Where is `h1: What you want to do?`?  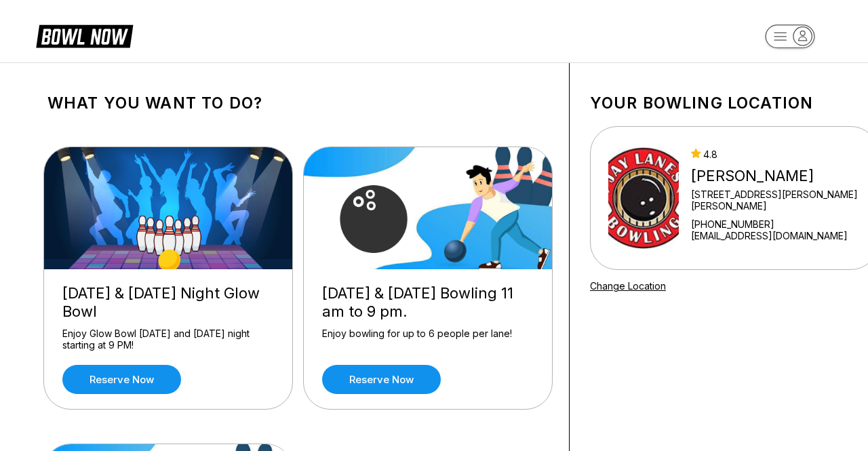
h1: What you want to do? is located at coordinates (298, 103).